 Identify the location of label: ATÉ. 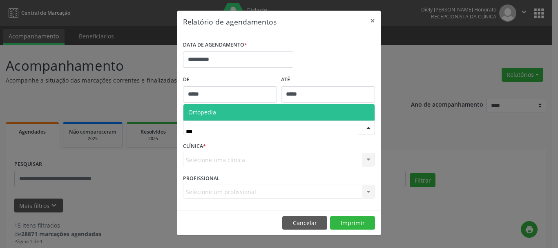
(328, 80).